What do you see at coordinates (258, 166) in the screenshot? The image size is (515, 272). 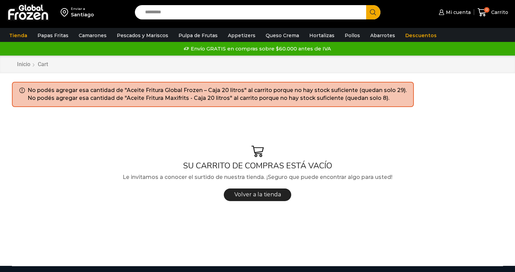 I see `h1: SU CARRITO DE COMPRAS ESTÁ VACÍO` at bounding box center [258, 166].